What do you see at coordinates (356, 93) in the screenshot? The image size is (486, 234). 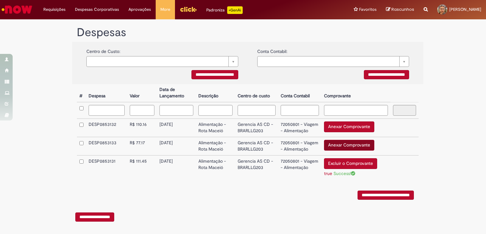 I see `th: Comprovante` at bounding box center [356, 93].